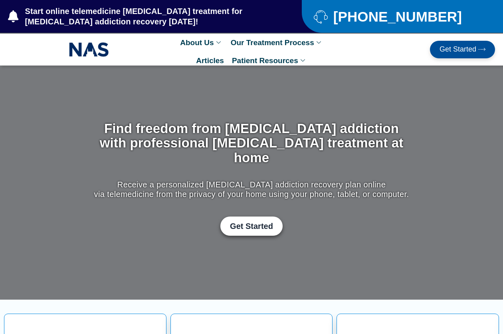 The width and height of the screenshot is (503, 334). I want to click on a: Articles, so click(210, 60).